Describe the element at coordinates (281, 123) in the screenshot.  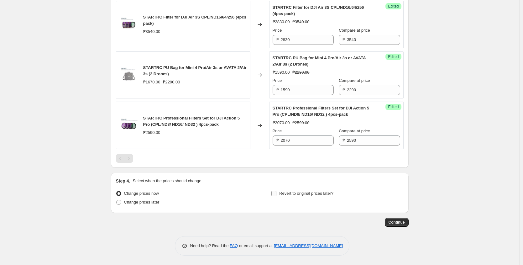
I see `div: ₱2070.00` at that location.